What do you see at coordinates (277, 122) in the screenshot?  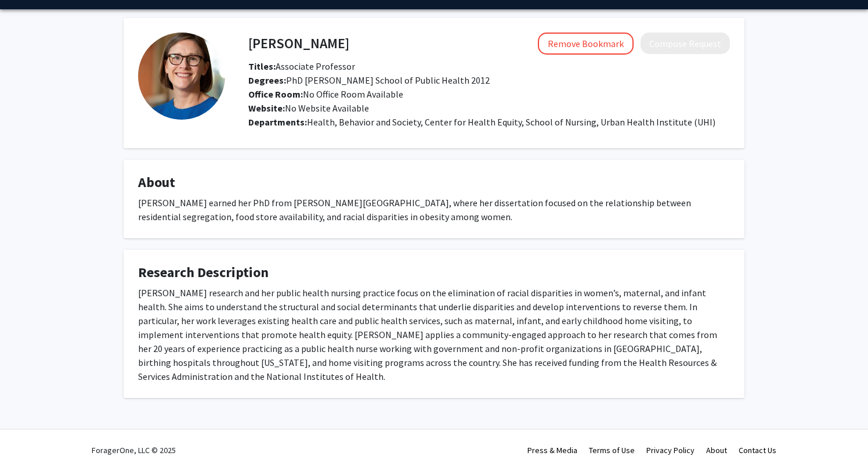 I see `b: Departments:` at bounding box center [277, 122].